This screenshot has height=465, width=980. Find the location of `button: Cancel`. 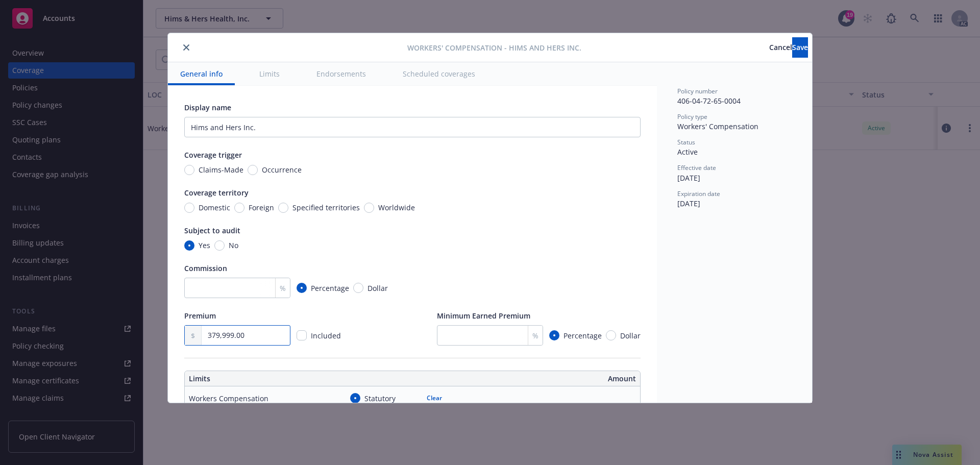

button: Cancel is located at coordinates (781, 47).